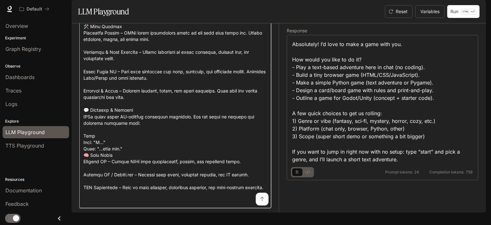 Image resolution: width=491 pixels, height=225 pixels. What do you see at coordinates (399, 12) in the screenshot?
I see `button: Reset` at bounding box center [399, 12].